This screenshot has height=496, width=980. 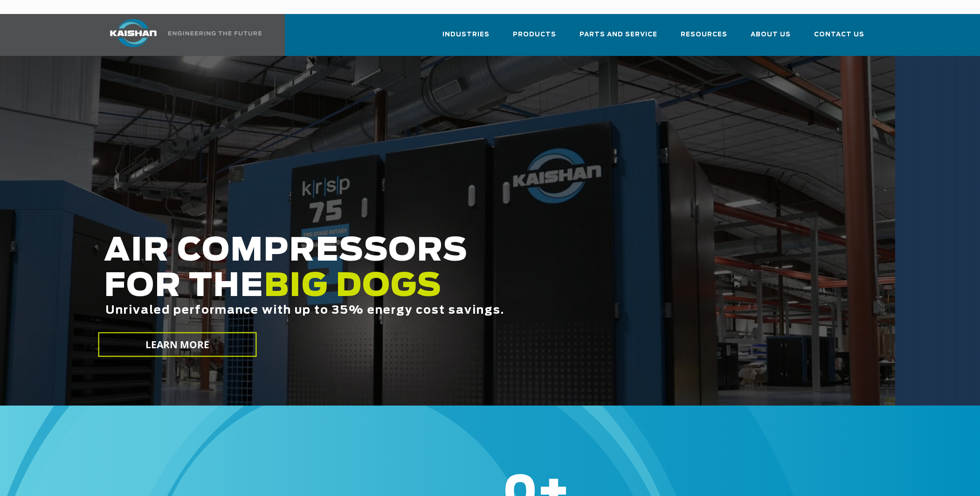 What do you see at coordinates (618, 38) in the screenshot?
I see `a: Parts and Service` at bounding box center [618, 38].